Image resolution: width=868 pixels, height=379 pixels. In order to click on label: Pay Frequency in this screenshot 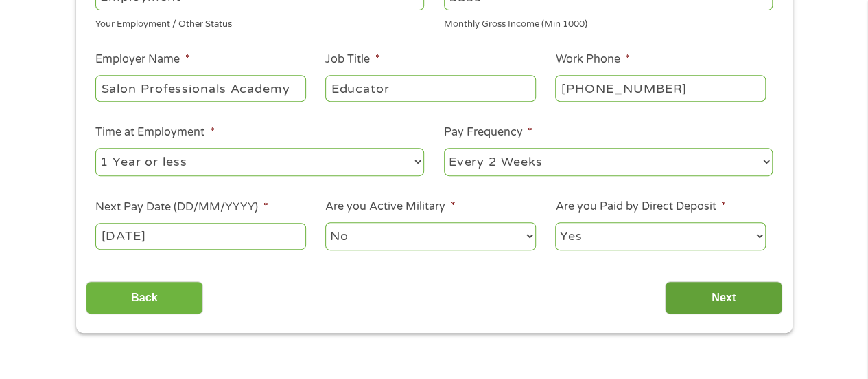, I will do `click(488, 132)`.